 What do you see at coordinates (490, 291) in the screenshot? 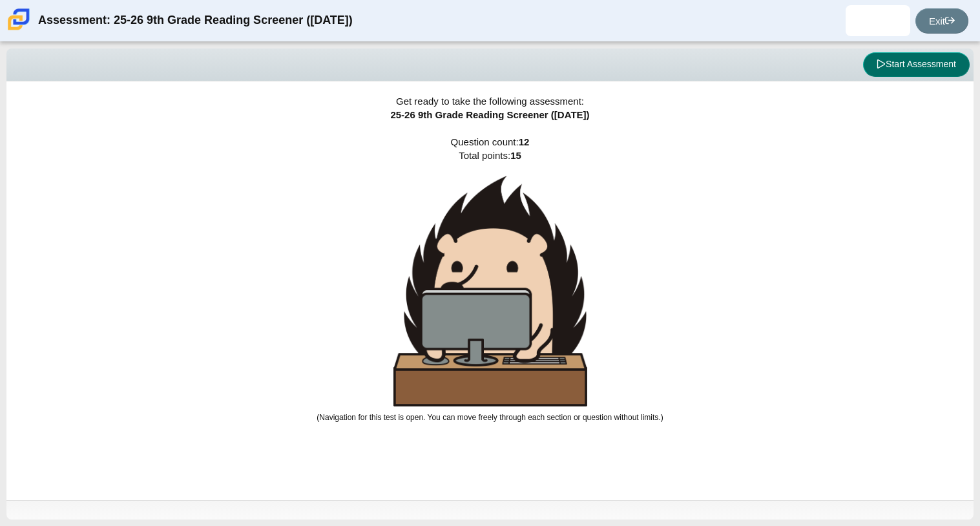
I see `img: hedgehog-behind-computer-large.png` at bounding box center [490, 291].